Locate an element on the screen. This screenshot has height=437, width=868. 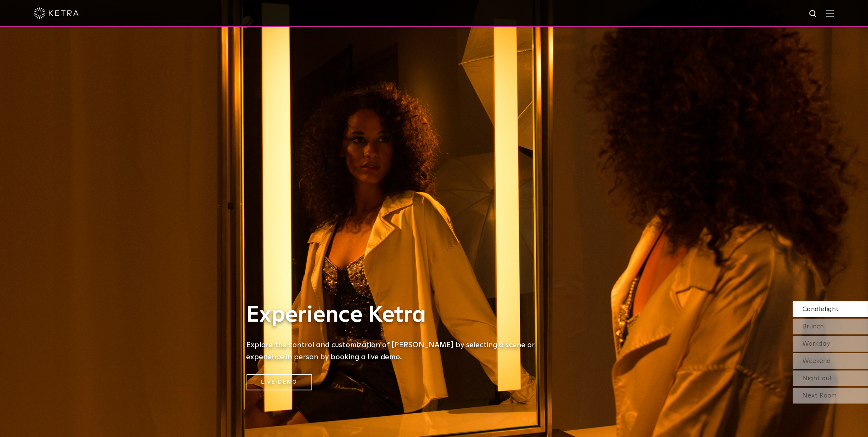
span: Candlelight is located at coordinates (821, 309).